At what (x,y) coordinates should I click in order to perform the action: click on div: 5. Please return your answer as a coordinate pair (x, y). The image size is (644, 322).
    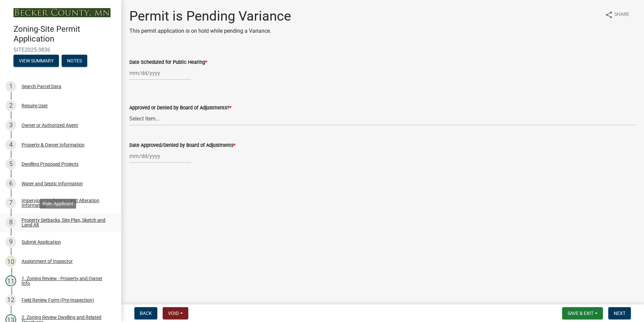
    Looking at the image, I should click on (11, 164).